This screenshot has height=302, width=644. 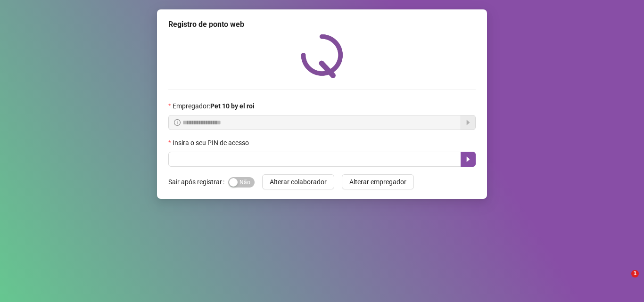 What do you see at coordinates (322, 24) in the screenshot?
I see `div: Registro de ponto web` at bounding box center [322, 24].